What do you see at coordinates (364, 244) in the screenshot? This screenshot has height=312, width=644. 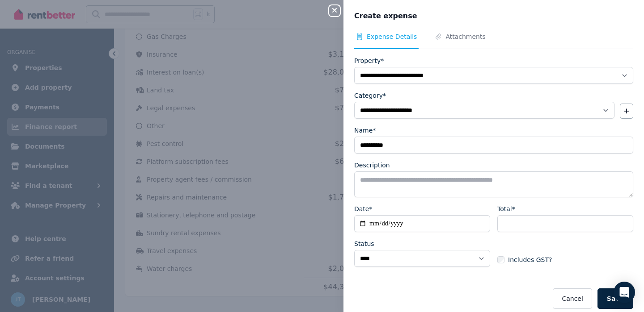 I see `label: Status` at bounding box center [364, 244].